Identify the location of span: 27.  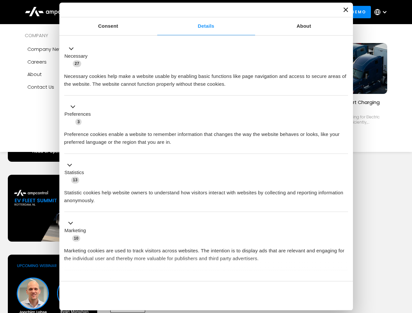
(77, 64).